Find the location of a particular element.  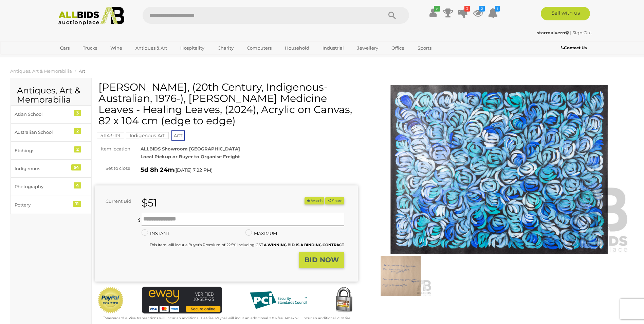

span: Antiques, Art & Memorabilia is located at coordinates (41, 71).